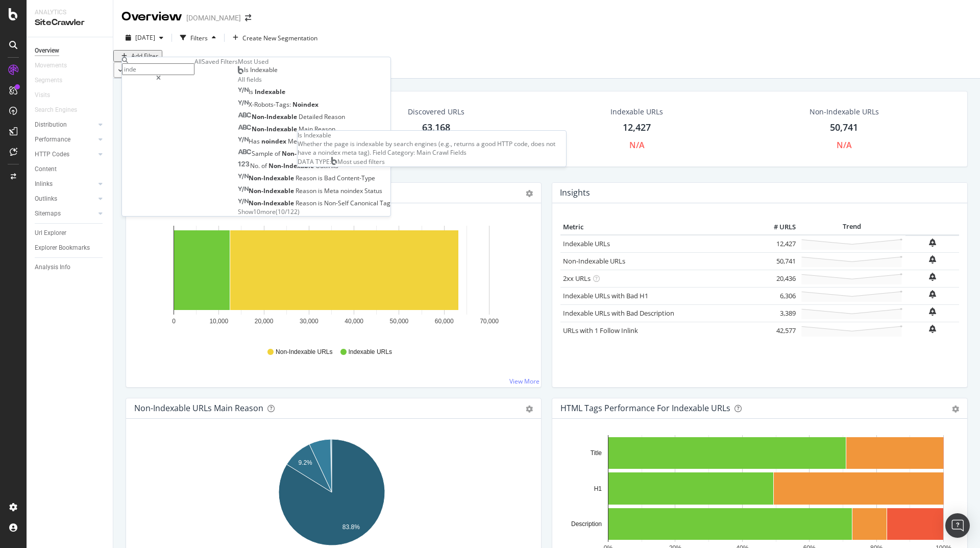 The height and width of the screenshot is (548, 980). What do you see at coordinates (778, 278) in the screenshot?
I see `td: 20,436` at bounding box center [778, 278].